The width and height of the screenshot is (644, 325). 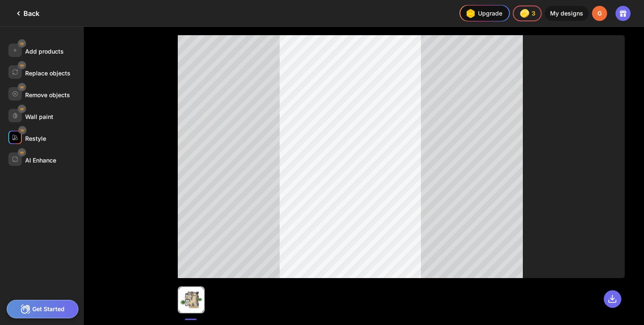 I want to click on div: AI Enhance, so click(x=41, y=160).